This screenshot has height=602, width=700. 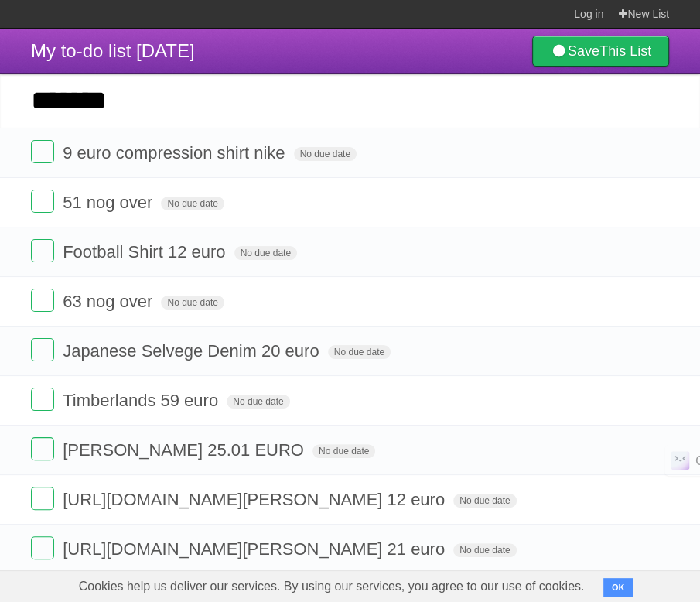 What do you see at coordinates (625, 51) in the screenshot?
I see `b: This List` at bounding box center [625, 51].